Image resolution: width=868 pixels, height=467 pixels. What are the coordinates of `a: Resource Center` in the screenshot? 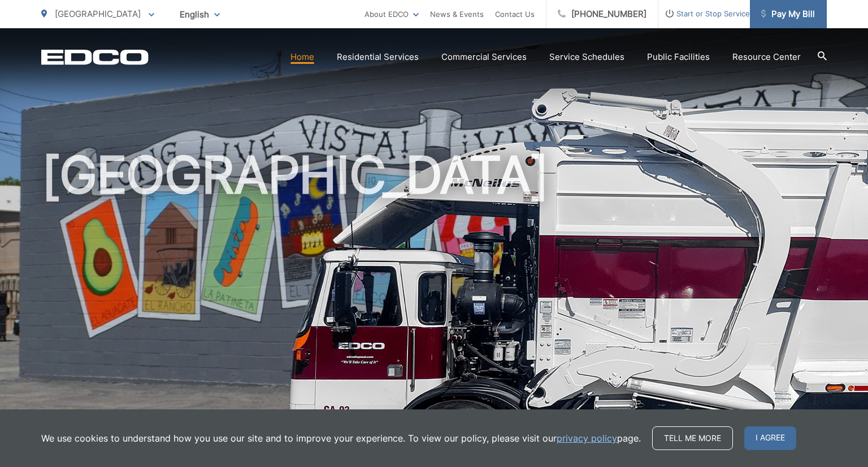 It's located at (766, 57).